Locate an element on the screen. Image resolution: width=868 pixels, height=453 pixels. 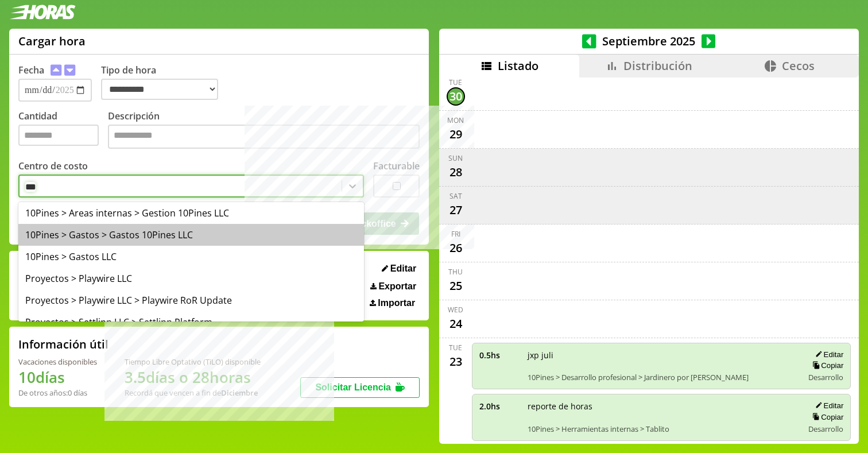
div: 30 is located at coordinates (456, 96).